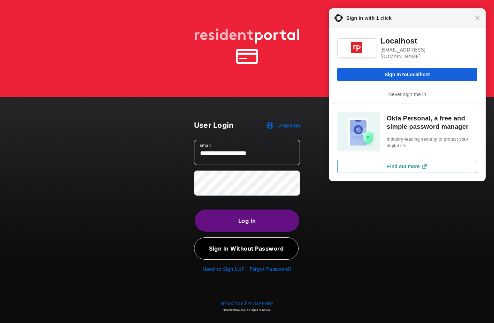 This screenshot has height=323, width=494. Describe the element at coordinates (223, 269) in the screenshot. I see `a: Need to Sign Up?` at that location.